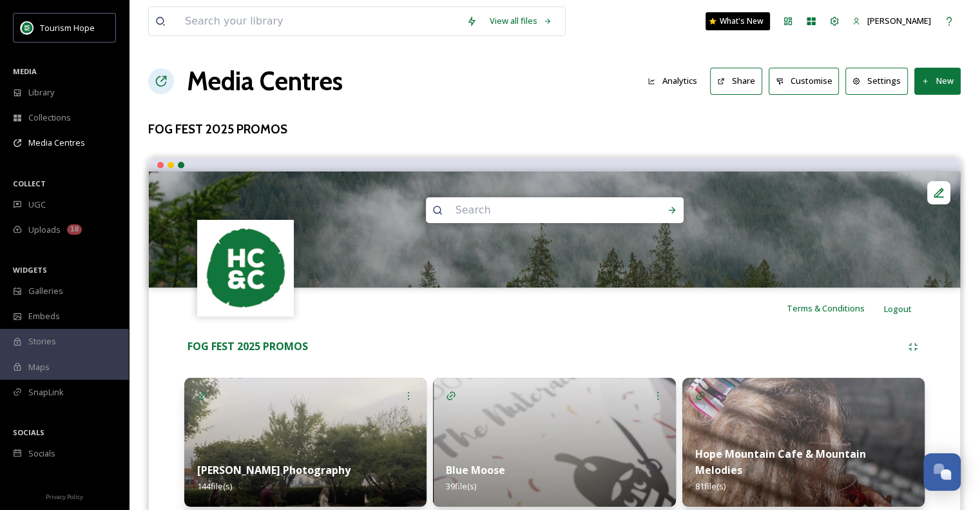 The width and height of the screenshot is (980, 510). I want to click on strong: Hope Mountain Cafe & Mountain Melodies, so click(780, 461).